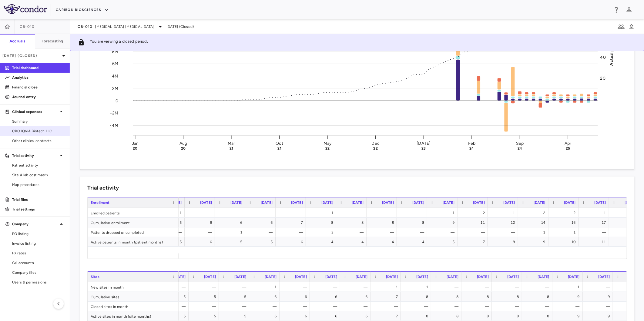 The width and height of the screenshot is (644, 321). What do you see at coordinates (39, 253) in the screenshot?
I see `span: FX rates` at bounding box center [39, 253].